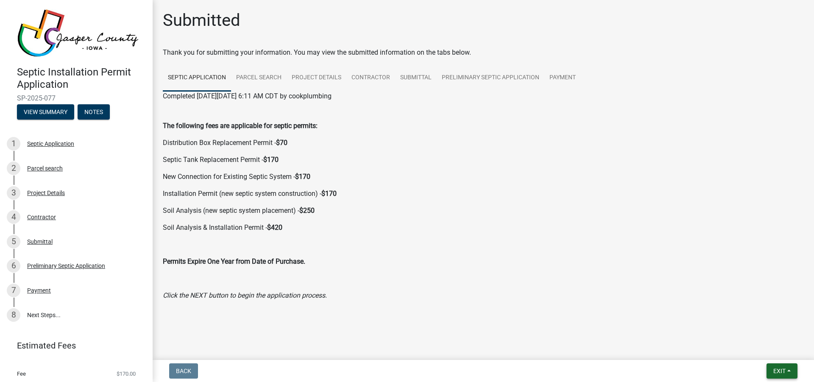  What do you see at coordinates (782, 371) in the screenshot?
I see `button: Exit` at bounding box center [782, 371].